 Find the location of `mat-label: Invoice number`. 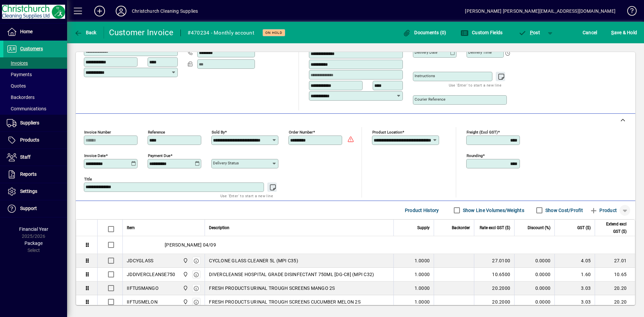

mat-label: Invoice number is located at coordinates (98, 132).